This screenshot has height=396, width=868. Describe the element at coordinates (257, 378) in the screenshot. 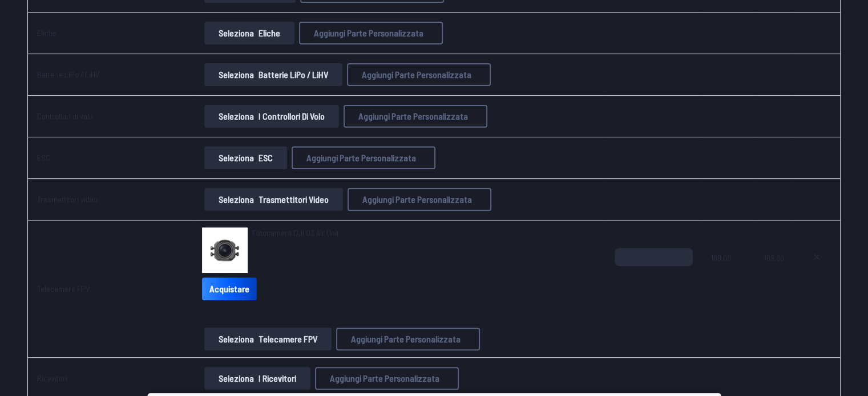

I see `a: Selezionai ricevitori` at that location.